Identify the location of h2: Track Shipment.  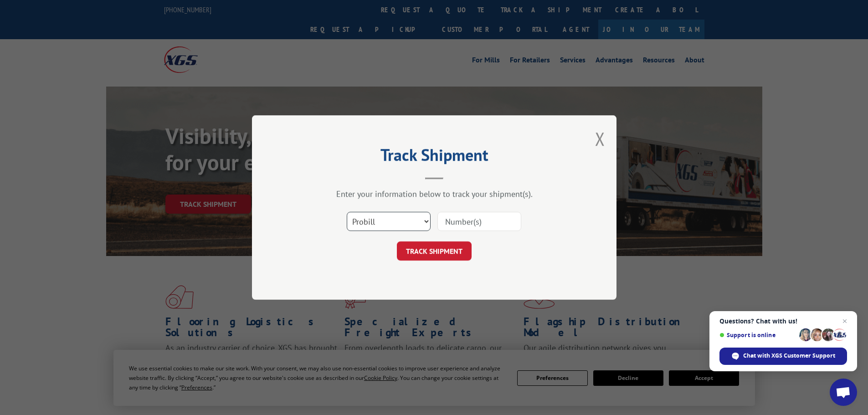
(434, 157).